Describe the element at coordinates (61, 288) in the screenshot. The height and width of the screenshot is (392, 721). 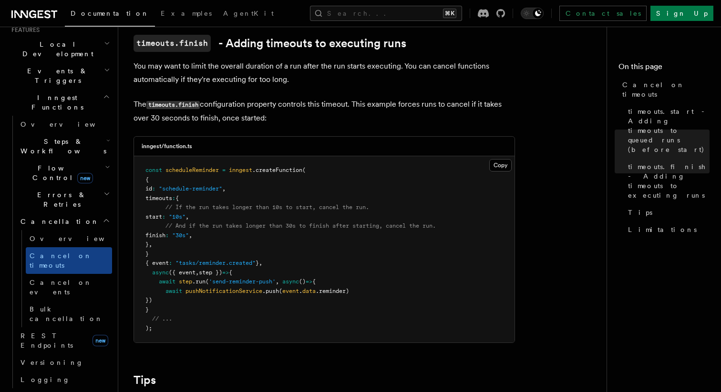
I see `span: Cancel on events` at that location.